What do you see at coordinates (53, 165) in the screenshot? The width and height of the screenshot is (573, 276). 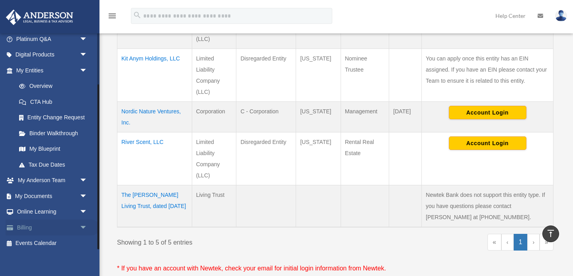 I see `a: Tax Due Dates` at bounding box center [53, 165].